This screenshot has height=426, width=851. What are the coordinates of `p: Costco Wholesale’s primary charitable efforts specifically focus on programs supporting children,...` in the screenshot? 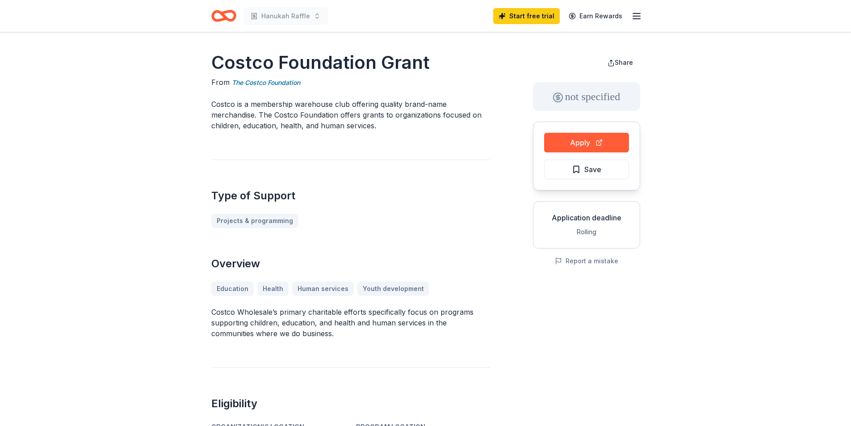 It's located at (351, 323).